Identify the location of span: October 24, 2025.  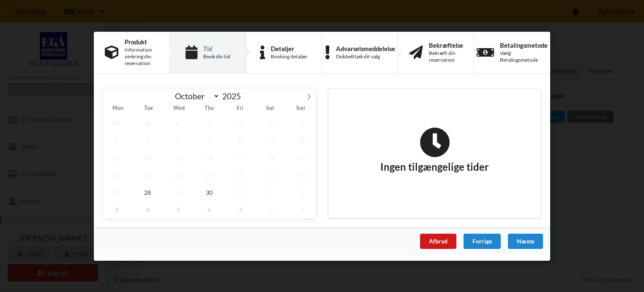
(241, 175).